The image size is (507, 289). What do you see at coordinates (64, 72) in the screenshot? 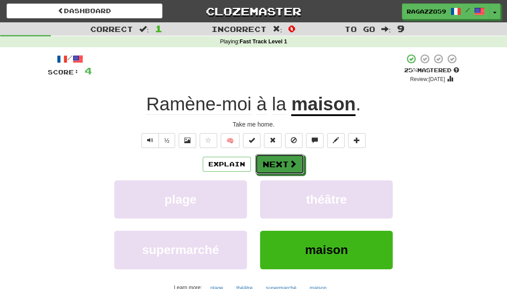
I see `span: Score:` at bounding box center [64, 72].